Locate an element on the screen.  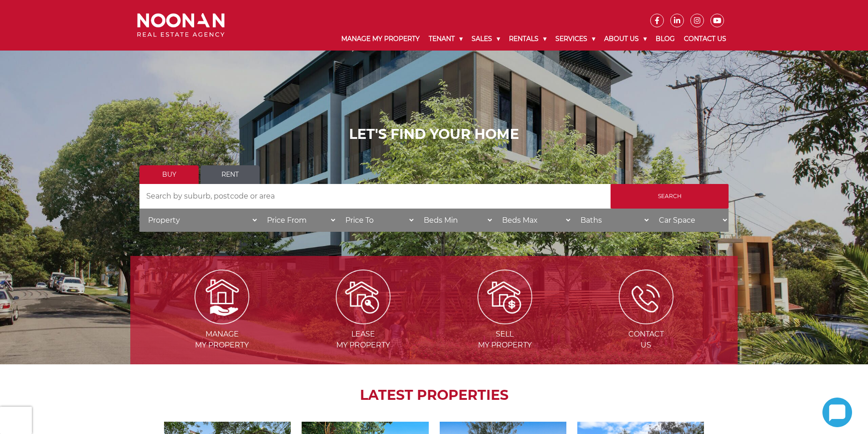
h2: LATEST PROPERTIES is located at coordinates (434, 395).